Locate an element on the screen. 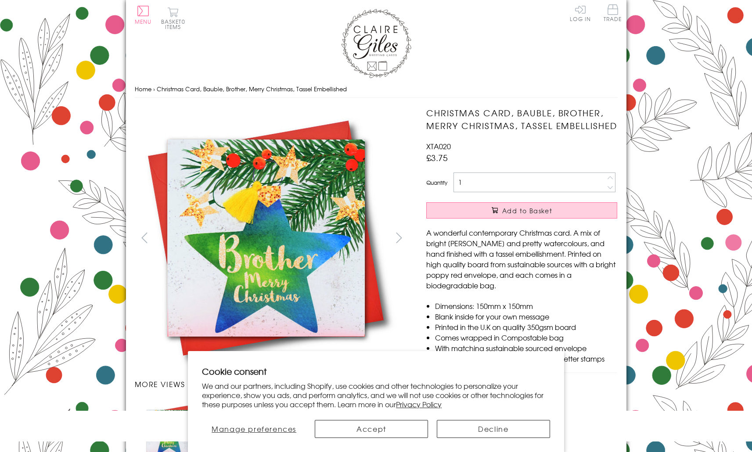 This screenshot has width=752, height=452. li: Blank inside for your own message is located at coordinates (526, 316).